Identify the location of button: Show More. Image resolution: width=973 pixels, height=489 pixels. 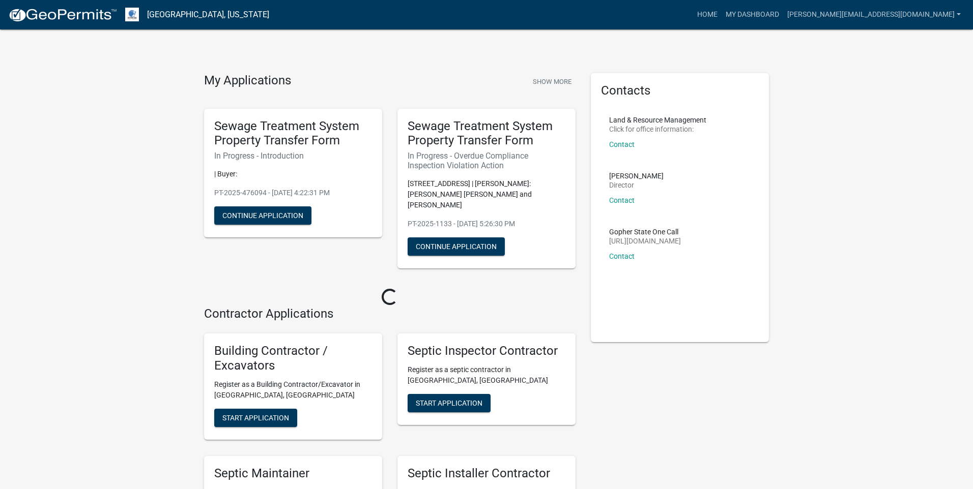
(552, 81).